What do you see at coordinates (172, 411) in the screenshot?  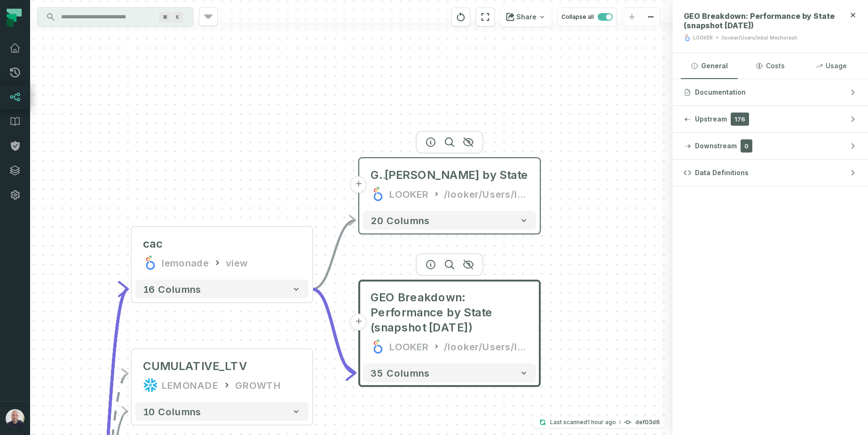 I see `span: 10 columns` at bounding box center [172, 411].